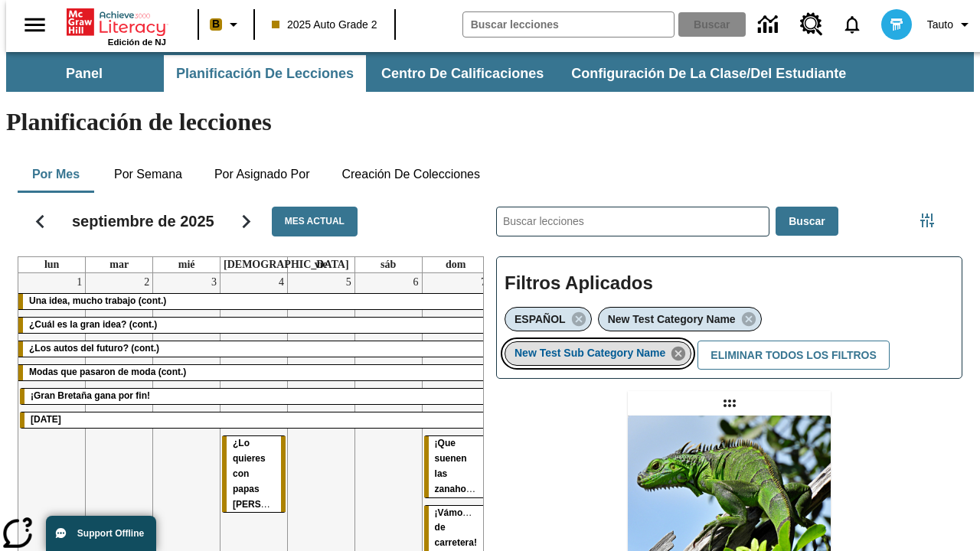 The image size is (980, 551). I want to click on a: martes, so click(119, 265).